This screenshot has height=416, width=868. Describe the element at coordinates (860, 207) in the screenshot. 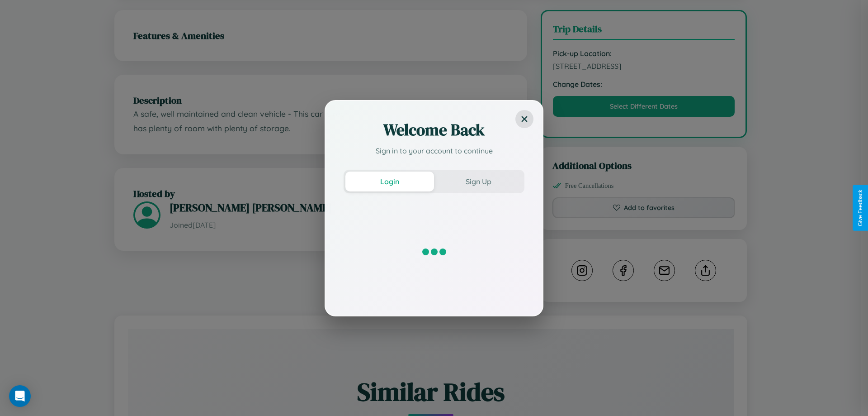

I see `div: Give Feedback` at that location.